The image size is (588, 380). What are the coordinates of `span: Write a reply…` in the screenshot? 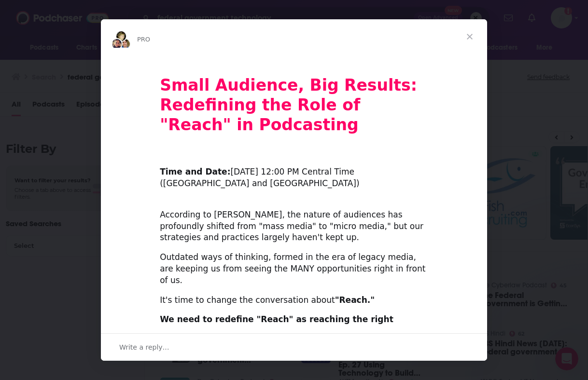 It's located at (144, 347).